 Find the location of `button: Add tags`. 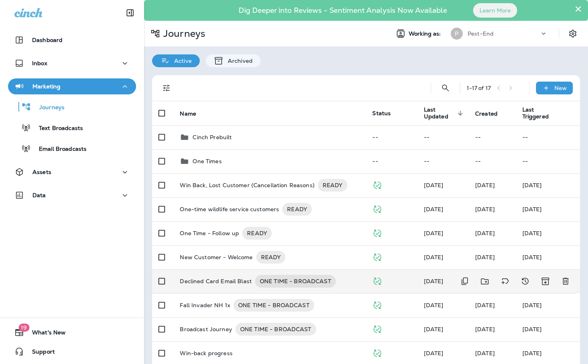

button: Add tags is located at coordinates (505, 281).